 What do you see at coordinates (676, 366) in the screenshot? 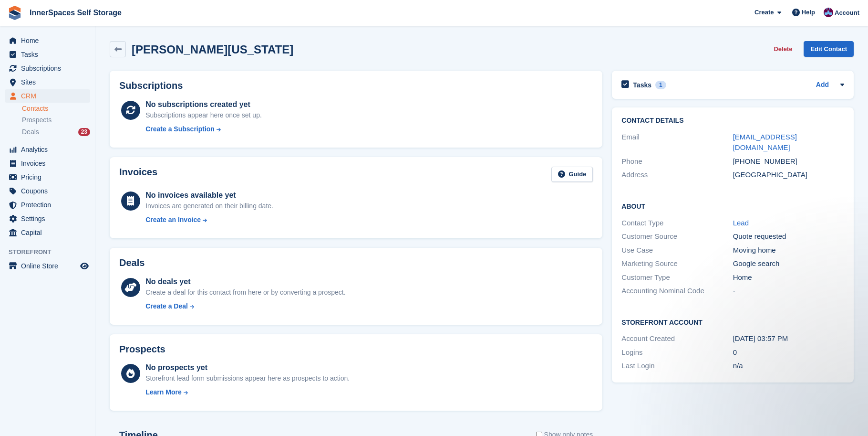
I see `div: Last Login` at bounding box center [676, 366].